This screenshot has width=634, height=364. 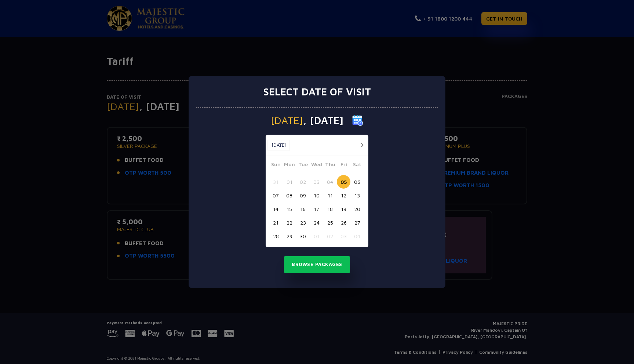 What do you see at coordinates (357, 222) in the screenshot?
I see `button: 27` at bounding box center [357, 222].